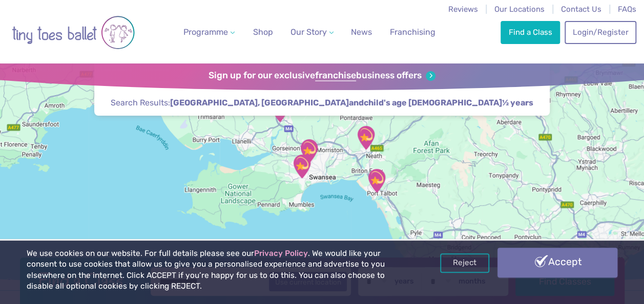  I want to click on span: News, so click(361, 32).